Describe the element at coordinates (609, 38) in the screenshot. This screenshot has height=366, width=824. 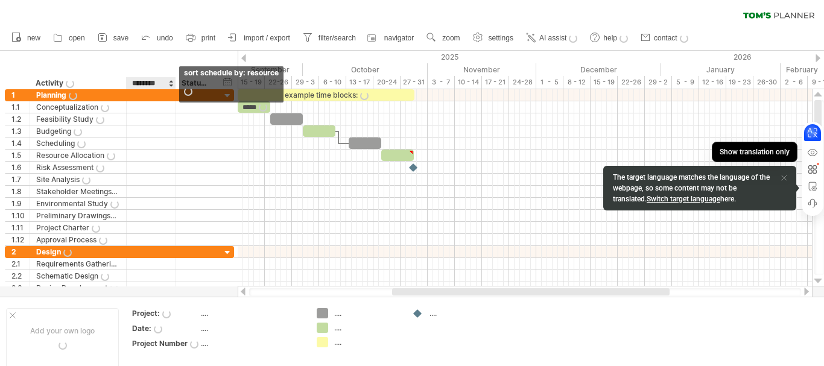
I see `a: help` at that location.